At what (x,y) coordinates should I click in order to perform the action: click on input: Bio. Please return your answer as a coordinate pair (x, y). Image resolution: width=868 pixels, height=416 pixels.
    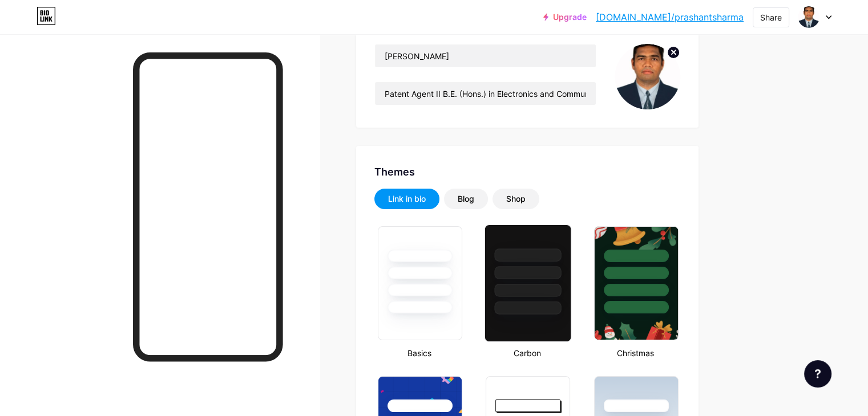
    Looking at the image, I should click on (485, 94).